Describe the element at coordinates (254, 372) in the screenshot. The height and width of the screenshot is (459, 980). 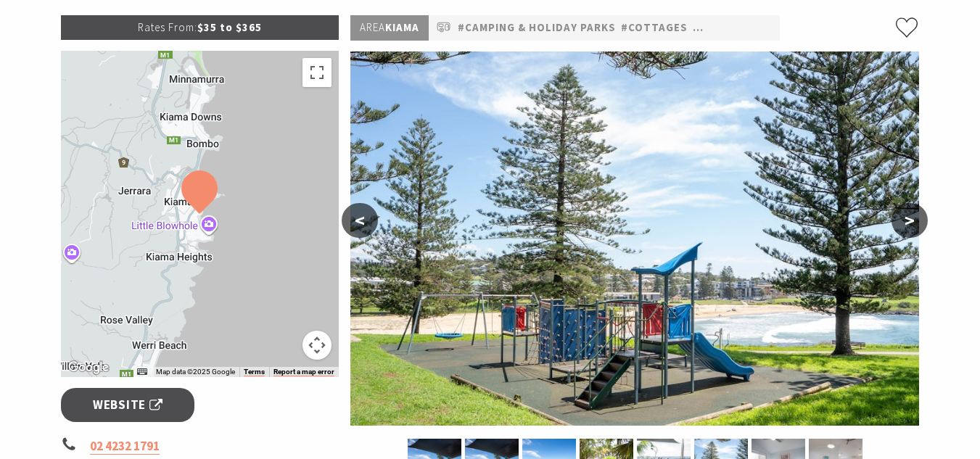
I see `a: Terms (opens in new tab)` at that location.